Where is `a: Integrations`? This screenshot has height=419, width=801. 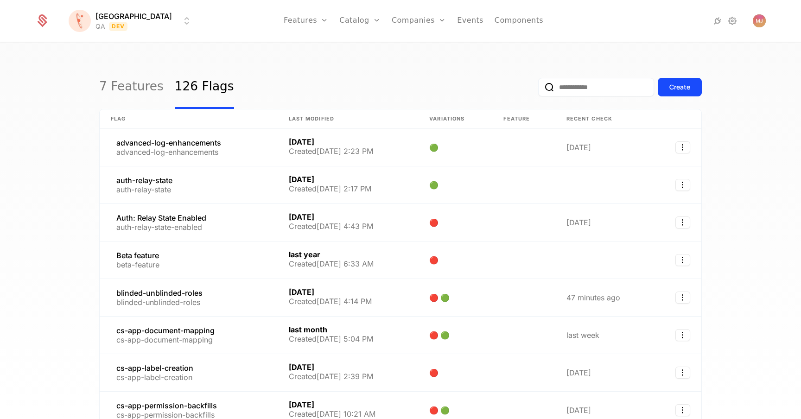
a: Integrations is located at coordinates (717, 21).